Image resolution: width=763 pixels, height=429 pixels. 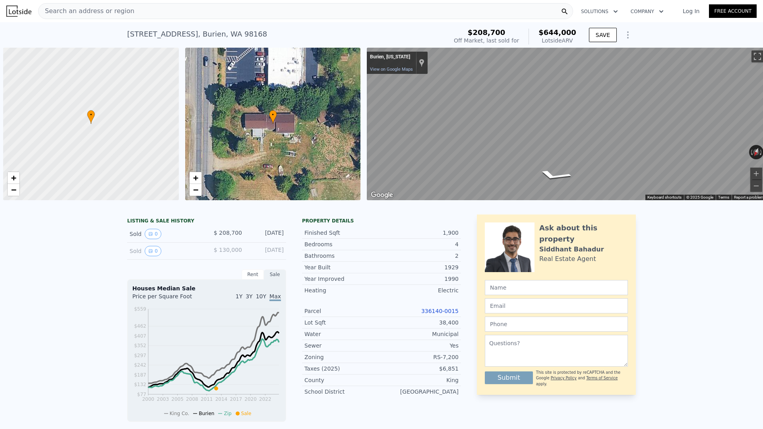 What do you see at coordinates (343, 311) in the screenshot?
I see `div: Parcel` at bounding box center [343, 311].